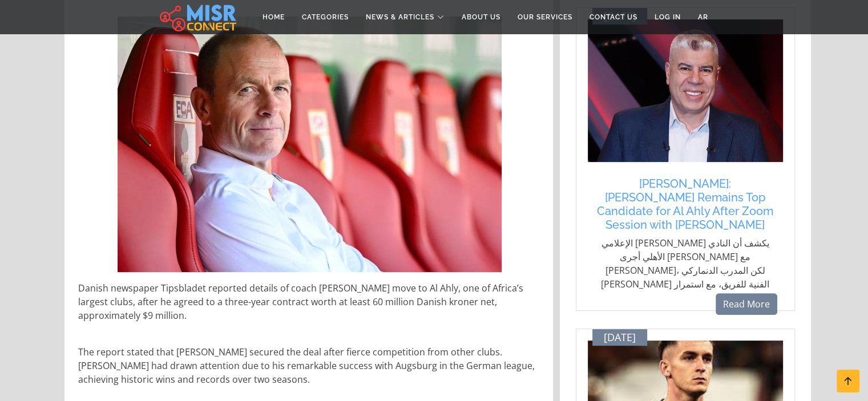 Image resolution: width=868 pixels, height=401 pixels. I want to click on span: News & Articles, so click(400, 17).